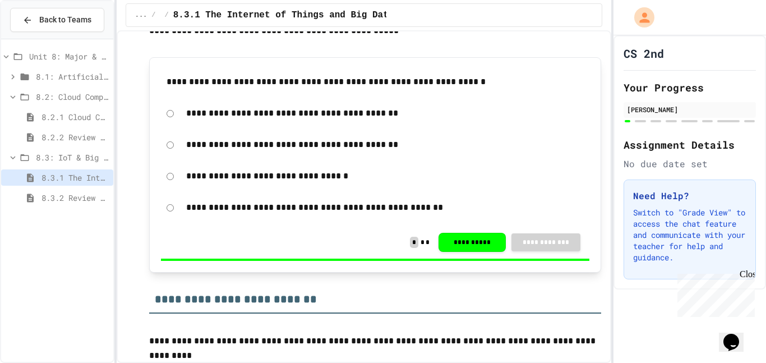 This screenshot has height=363, width=766. Describe the element at coordinates (690, 196) in the screenshot. I see `h3: Need Help?` at that location.